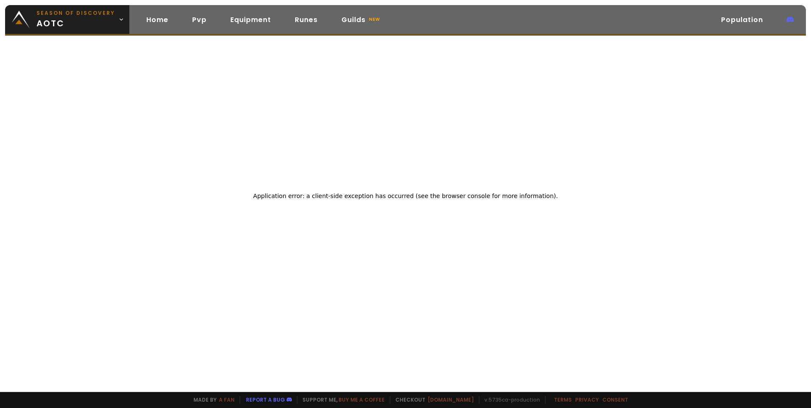 Image resolution: width=811 pixels, height=408 pixels. What do you see at coordinates (157, 20) in the screenshot?
I see `a: Home` at bounding box center [157, 20].